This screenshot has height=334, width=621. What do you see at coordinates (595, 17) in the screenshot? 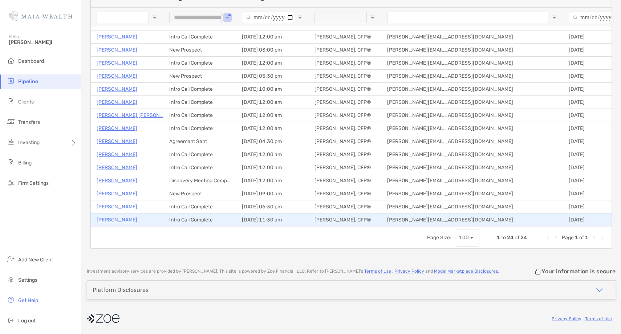
I see `input: Create Date Filter Input` at bounding box center [595, 17].